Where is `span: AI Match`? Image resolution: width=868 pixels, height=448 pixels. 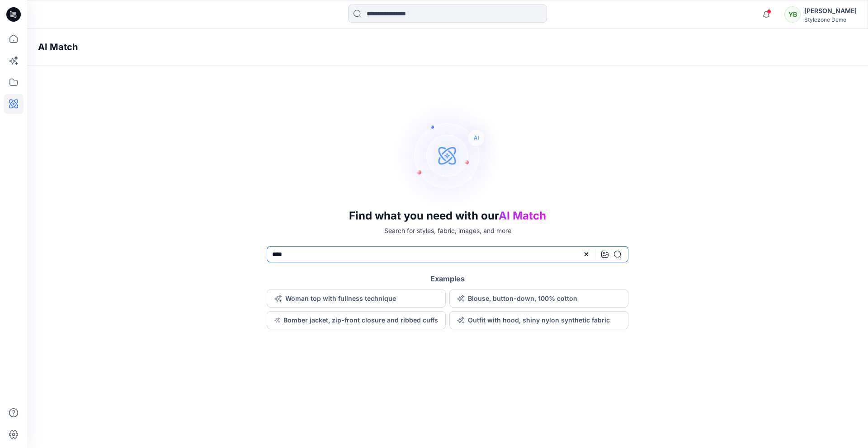 span: AI Match is located at coordinates (523, 215).